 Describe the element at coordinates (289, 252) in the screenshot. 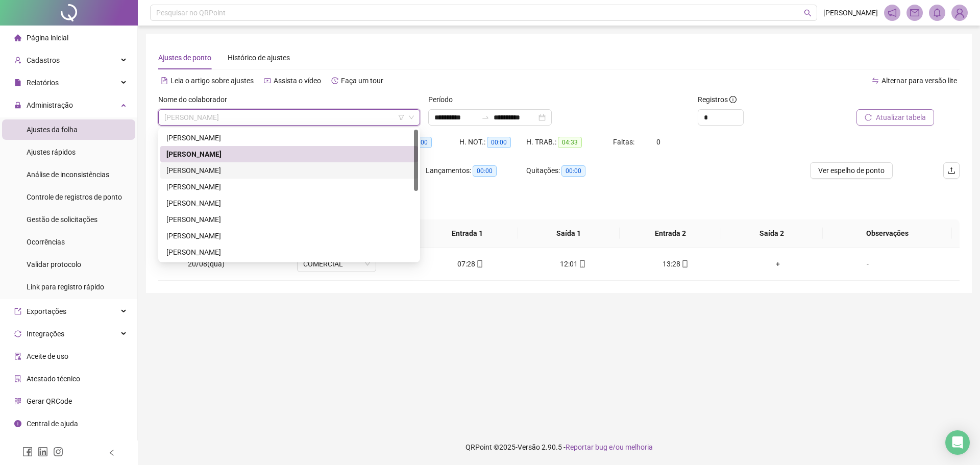

I see `div: JESSICA APARECIDA DE OLIVEIRA` at that location.